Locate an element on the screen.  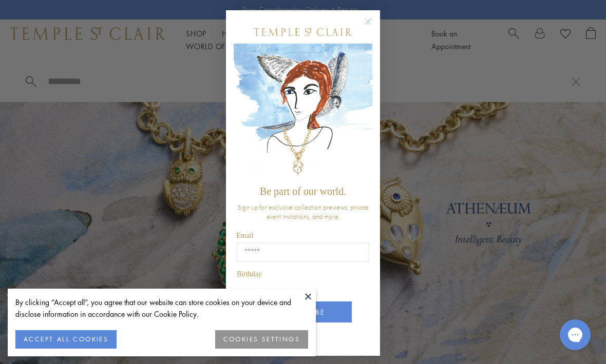
input: Email is located at coordinates (303, 252).